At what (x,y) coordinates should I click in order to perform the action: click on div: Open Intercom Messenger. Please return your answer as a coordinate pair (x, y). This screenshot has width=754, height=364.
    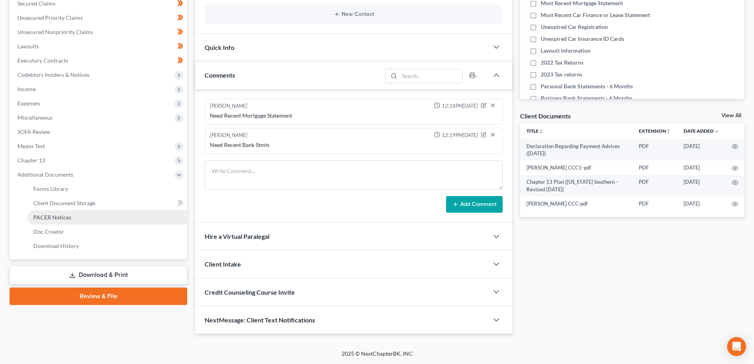
    Looking at the image, I should click on (737, 347).